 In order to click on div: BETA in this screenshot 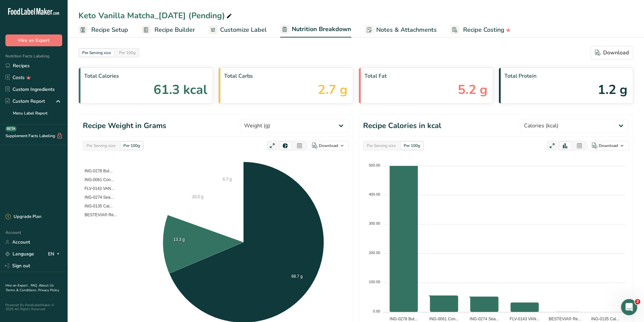, I will do `click(11, 128)`.